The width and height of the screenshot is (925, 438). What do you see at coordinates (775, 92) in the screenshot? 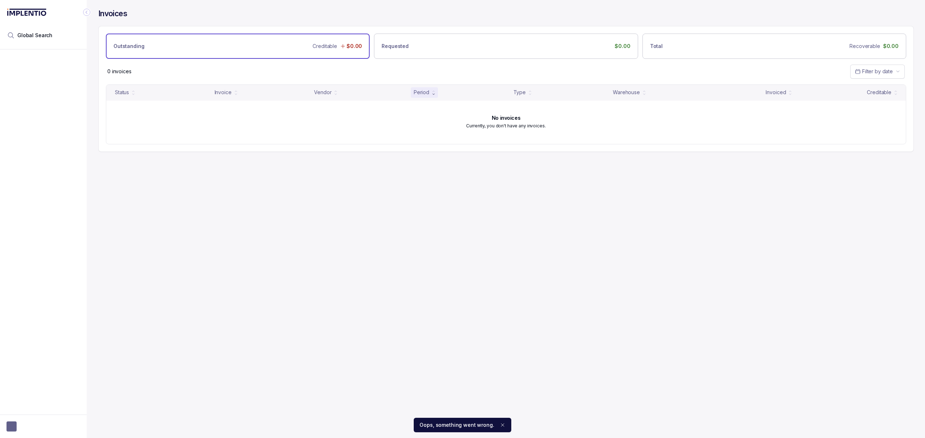
I see `div: Invoiced` at bounding box center [775, 92].